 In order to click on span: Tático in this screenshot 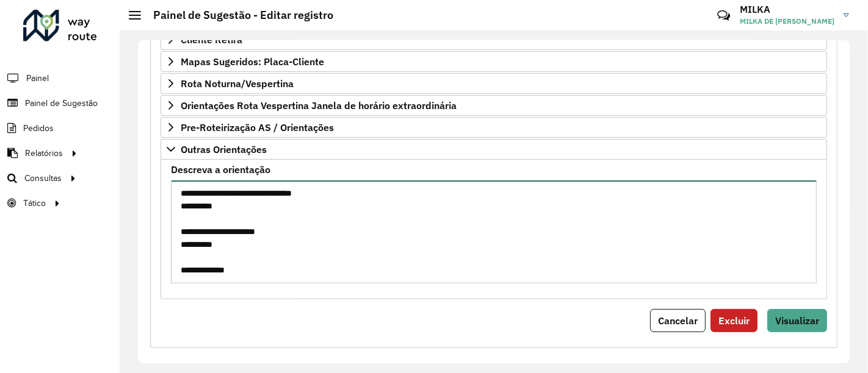, I will do `click(34, 203)`.